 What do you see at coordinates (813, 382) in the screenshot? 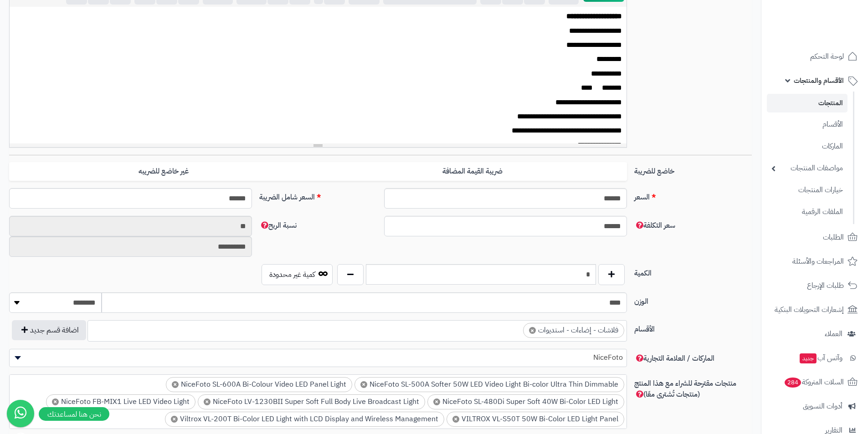
I see `span: السلات المتروكة` at bounding box center [813, 382].